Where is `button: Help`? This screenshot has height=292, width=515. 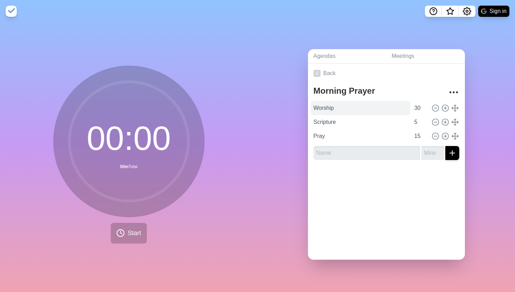 button: Help is located at coordinates (433, 11).